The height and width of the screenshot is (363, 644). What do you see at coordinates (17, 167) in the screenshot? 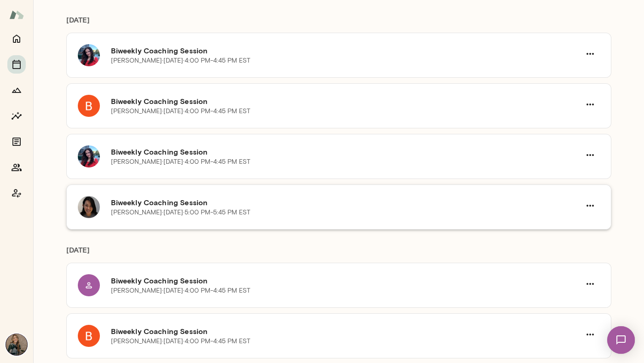
I see `button: Members` at bounding box center [17, 167].